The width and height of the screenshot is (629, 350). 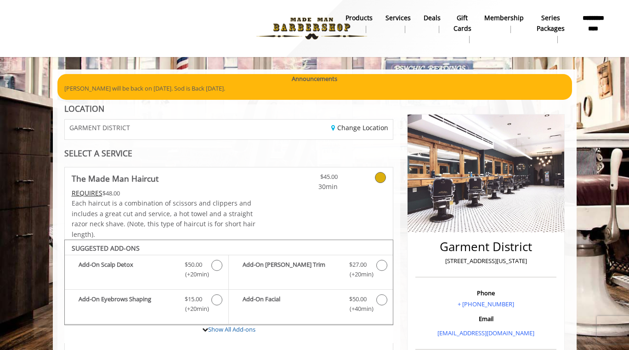 What do you see at coordinates (164, 193) in the screenshot?
I see `div: $48.00` at bounding box center [164, 193].